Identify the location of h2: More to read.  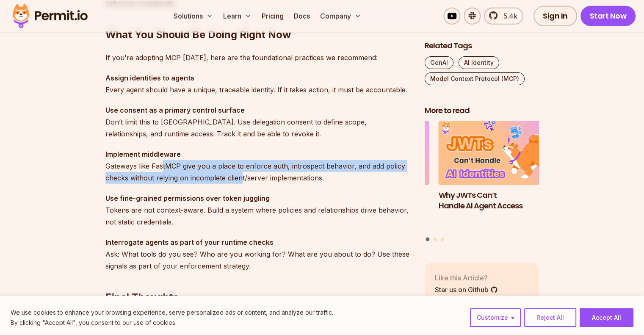
(482, 111).